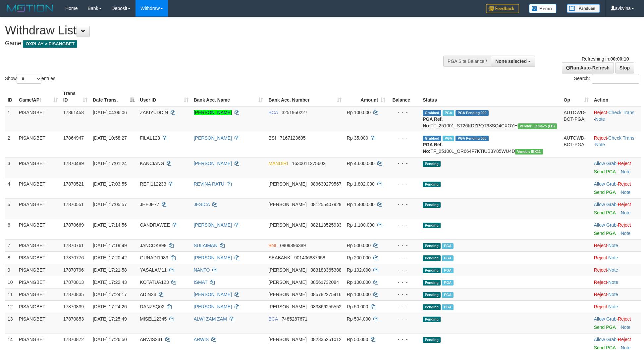 The image size is (644, 352). Describe the element at coordinates (607, 79) in the screenshot. I see `label: Search:` at that location.